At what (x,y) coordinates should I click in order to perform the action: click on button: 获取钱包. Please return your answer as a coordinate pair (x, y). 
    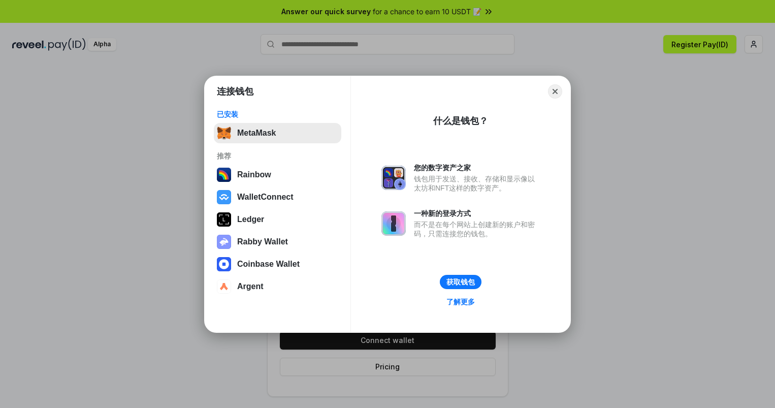
    Looking at the image, I should click on (461, 282).